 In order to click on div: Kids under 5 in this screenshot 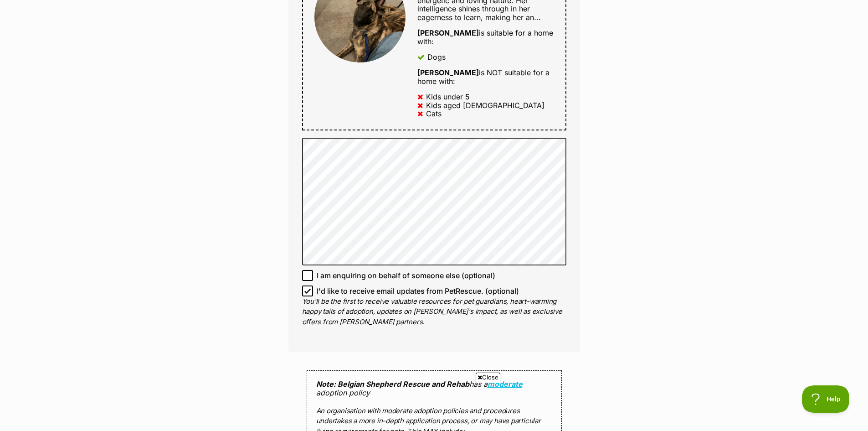, I will do `click(448, 97)`.